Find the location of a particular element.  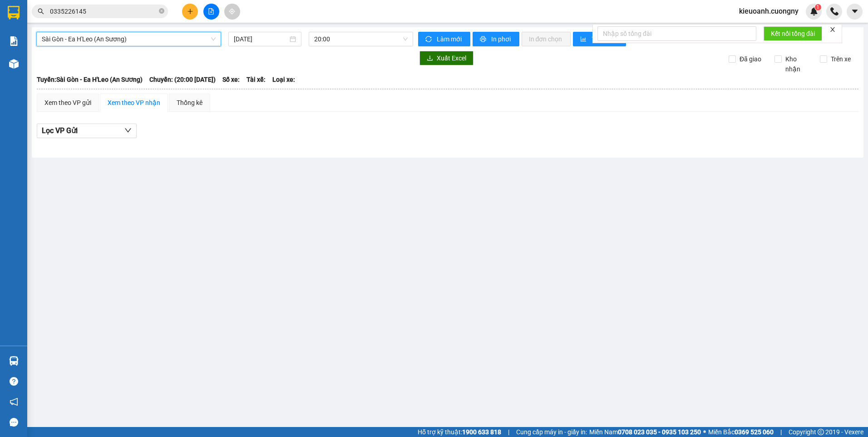

b: Tuyến: Sài Gòn - Ea H'Leo (An Sương) is located at coordinates (90, 79).